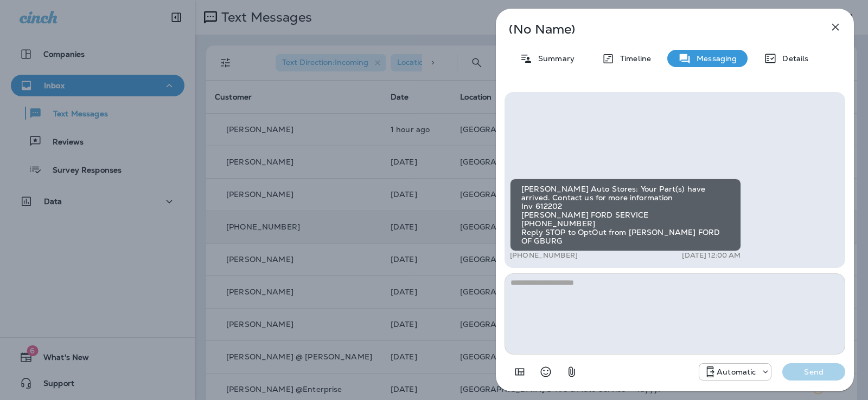 This screenshot has height=400, width=868. What do you see at coordinates (657, 29) in the screenshot?
I see `p: (No Name)` at bounding box center [657, 29].